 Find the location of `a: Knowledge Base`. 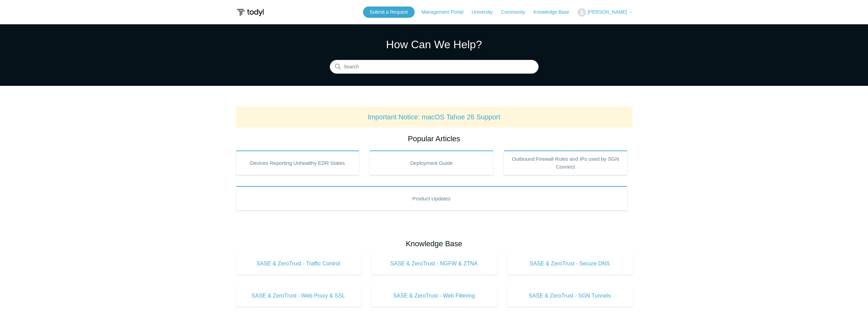

a: Knowledge Base is located at coordinates (554, 12).